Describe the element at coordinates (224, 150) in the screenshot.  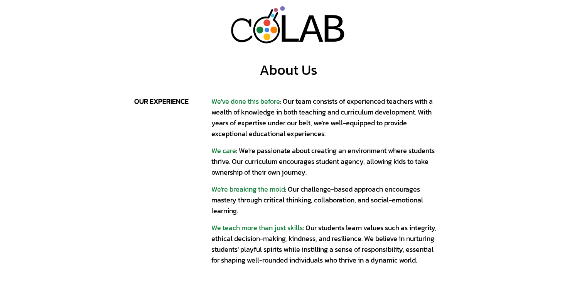
I see `span: We care` at that location.